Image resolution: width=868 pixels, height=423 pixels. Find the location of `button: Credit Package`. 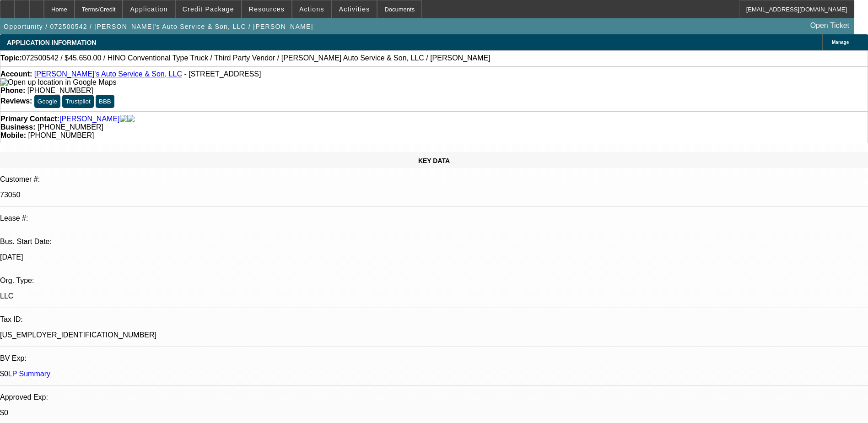

button: Credit Package is located at coordinates (208, 9).